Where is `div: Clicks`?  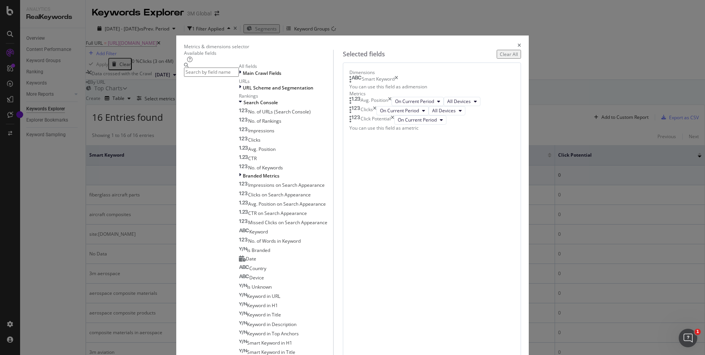 div: Clicks is located at coordinates (367, 111).